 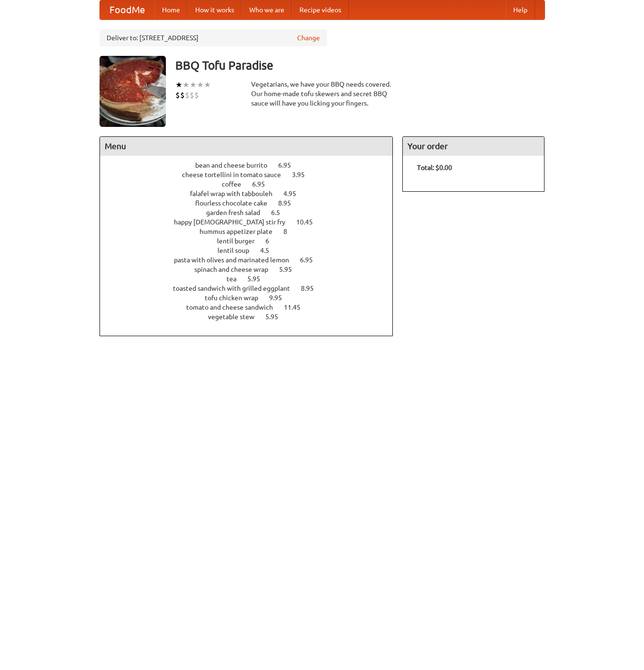 What do you see at coordinates (236, 165) in the screenshot?
I see `span: bean and cheese burrito` at bounding box center [236, 165].